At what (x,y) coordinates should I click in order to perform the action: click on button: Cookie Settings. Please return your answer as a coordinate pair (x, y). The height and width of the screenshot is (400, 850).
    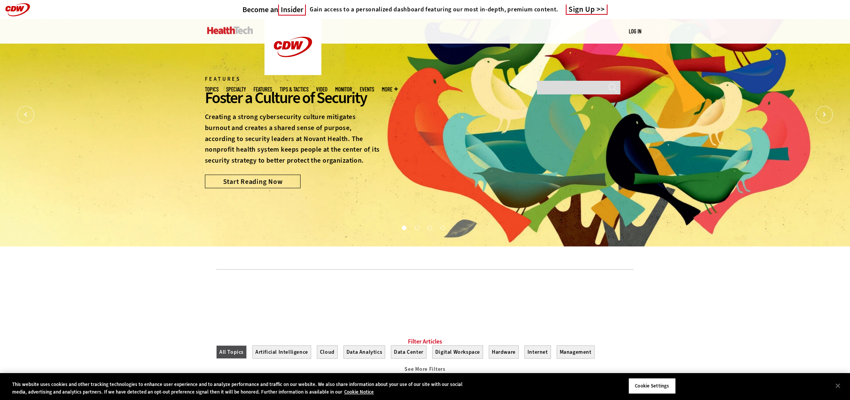
    Looking at the image, I should click on (652, 386).